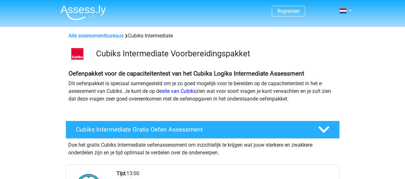  Describe the element at coordinates (96, 36) in the screenshot. I see `a: Alle assessmentbureaus` at that location.